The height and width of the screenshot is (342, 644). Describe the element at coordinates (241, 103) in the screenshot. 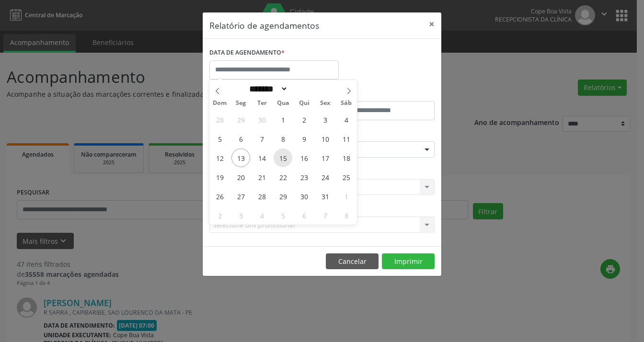

I see `span: Seg` at that location.